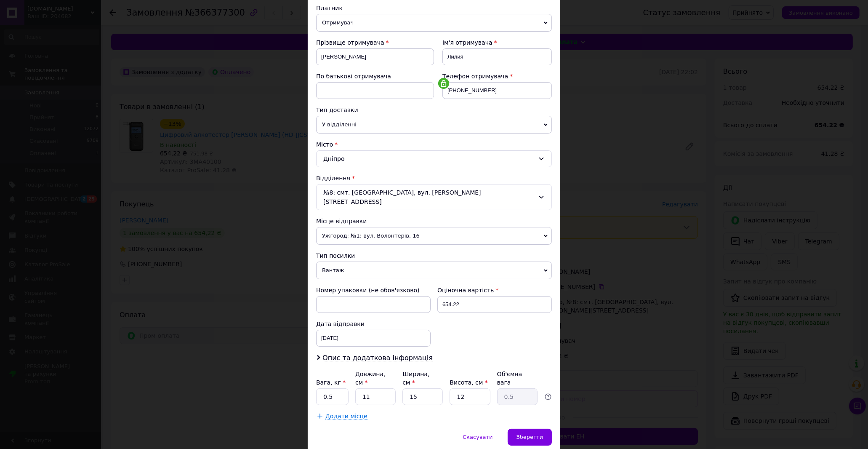 This screenshot has width=868, height=449. I want to click on span: Прізвище отримувача, so click(350, 42).